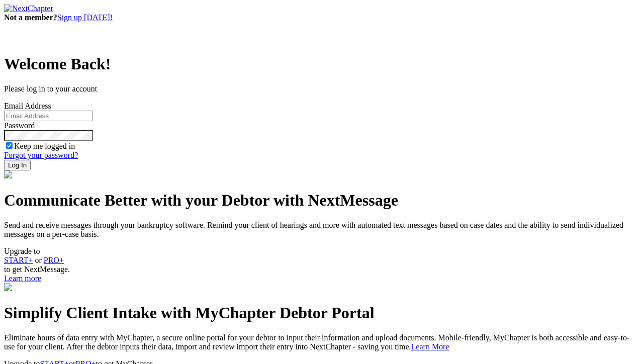 This screenshot has width=643, height=364. What do you see at coordinates (322, 200) in the screenshot?
I see `h1: Communicate Better with your Debtor with NextMessage` at bounding box center [322, 200].